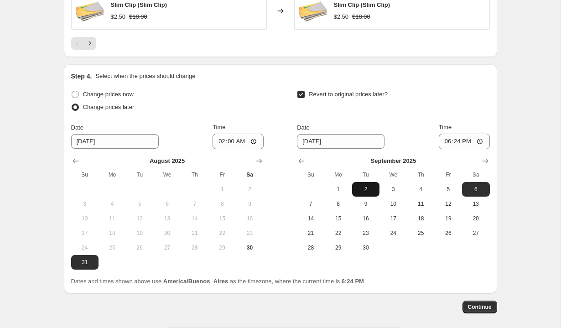 Image resolution: width=561 pixels, height=328 pixels. I want to click on span: Sa, so click(476, 175).